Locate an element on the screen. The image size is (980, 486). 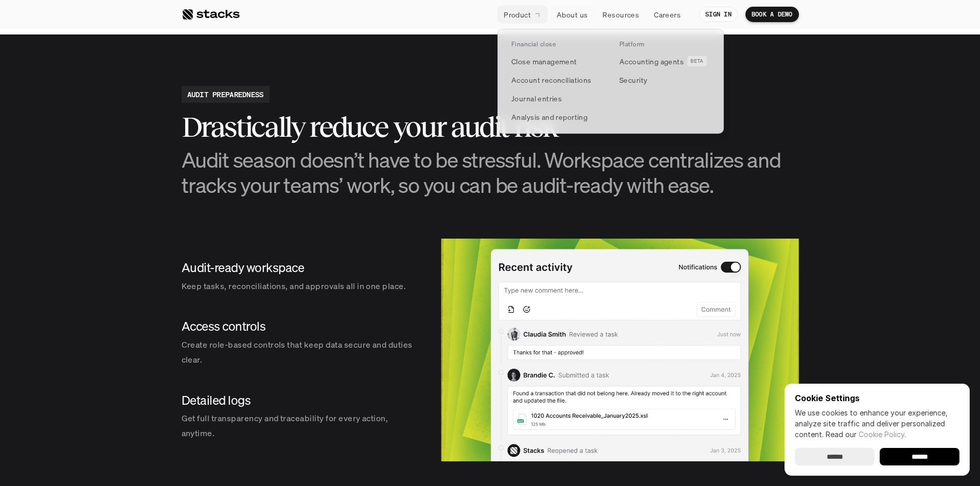
a: Analysis and reporting is located at coordinates (557, 116).